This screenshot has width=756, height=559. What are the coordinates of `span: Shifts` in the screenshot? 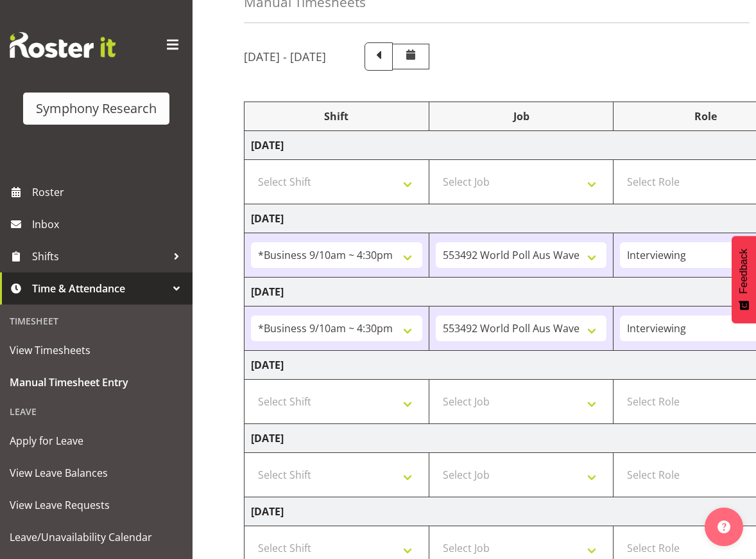 It's located at (99, 256).